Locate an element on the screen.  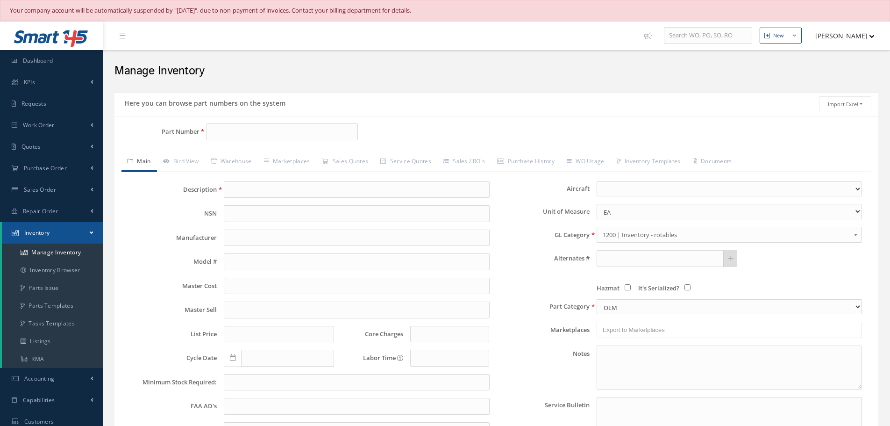
a: Marketplaces is located at coordinates (287, 162).